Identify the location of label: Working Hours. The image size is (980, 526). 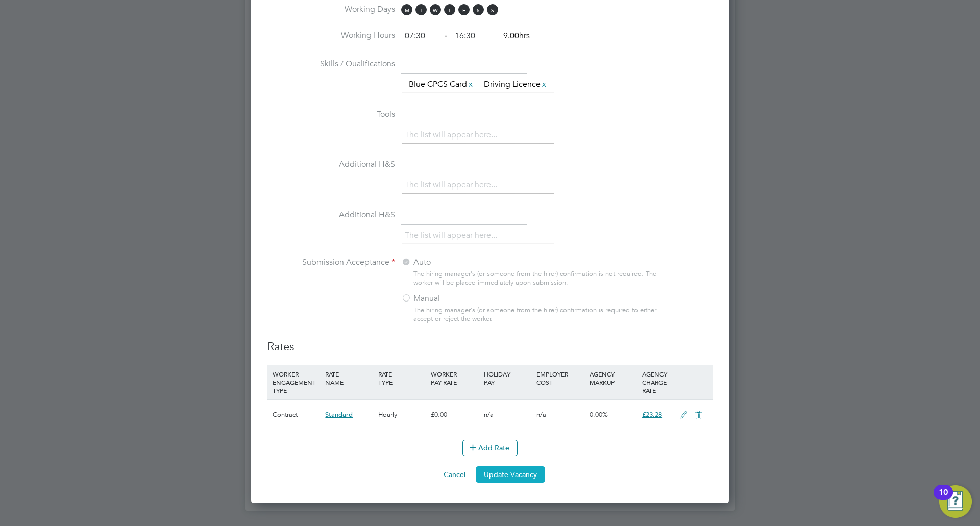
(331, 35).